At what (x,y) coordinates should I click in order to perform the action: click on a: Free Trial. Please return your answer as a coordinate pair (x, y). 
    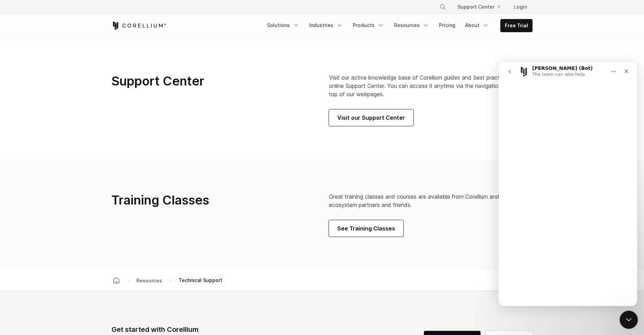
    Looking at the image, I should click on (517, 25).